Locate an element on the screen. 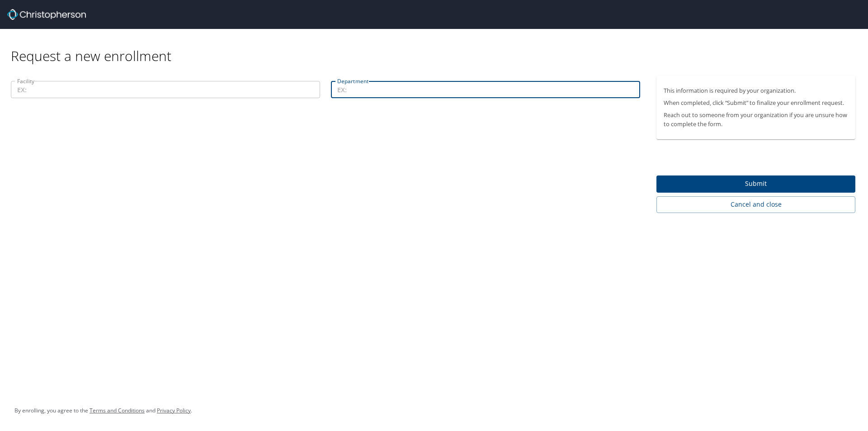 This screenshot has width=868, height=431. button: Submit is located at coordinates (756, 184).